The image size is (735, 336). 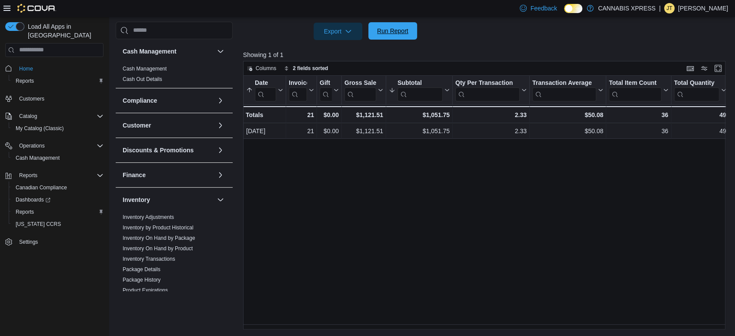 I want to click on button: 2 fields sorted, so click(x=306, y=68).